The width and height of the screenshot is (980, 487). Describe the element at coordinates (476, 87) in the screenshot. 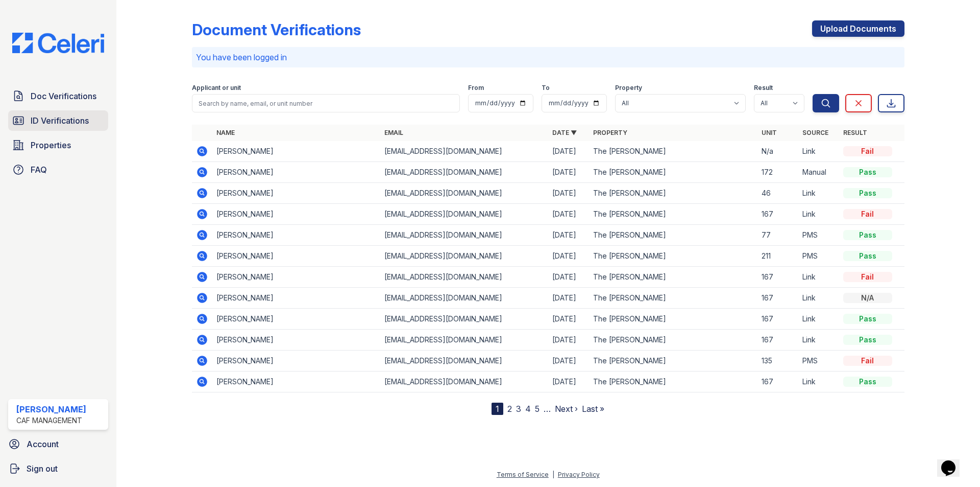

I see `label: From` at that location.